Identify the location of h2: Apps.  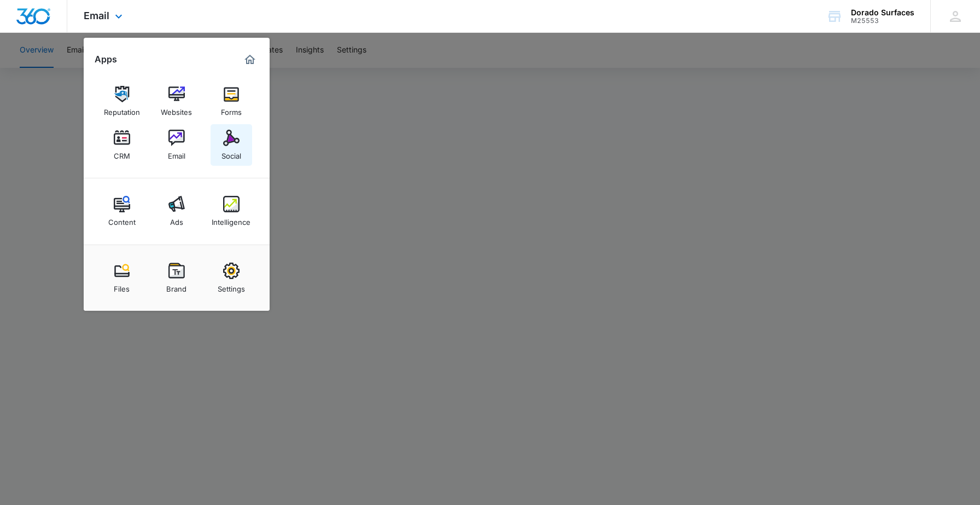
(106, 59).